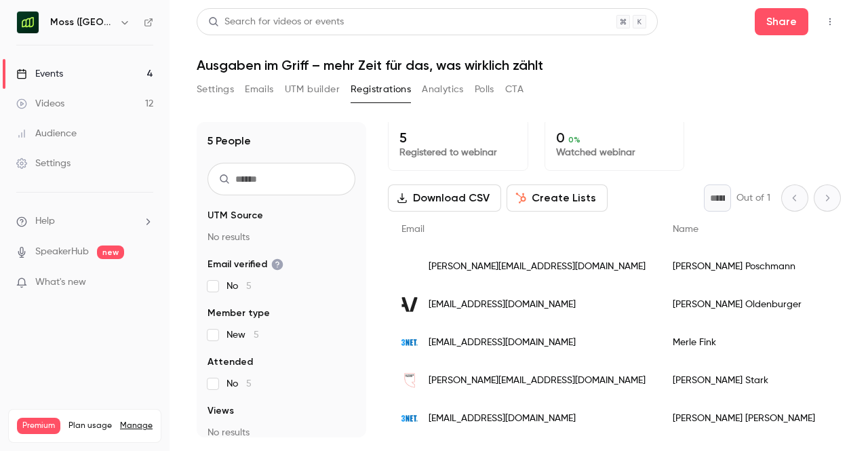 Image resolution: width=868 pixels, height=451 pixels. I want to click on img: greier.group, so click(410, 267).